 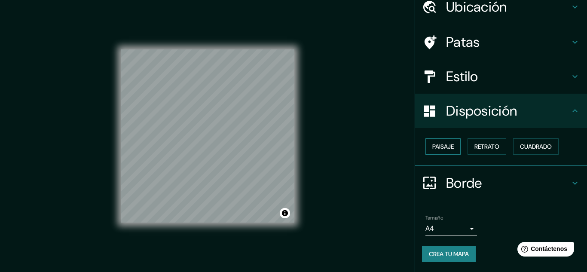 What do you see at coordinates (434, 218) in the screenshot?
I see `font: Tamaño` at bounding box center [434, 218].